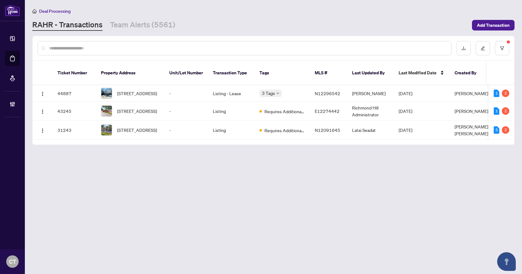 The width and height of the screenshot is (522, 274). Describe the element at coordinates (502, 48) in the screenshot. I see `button: filter` at that location.